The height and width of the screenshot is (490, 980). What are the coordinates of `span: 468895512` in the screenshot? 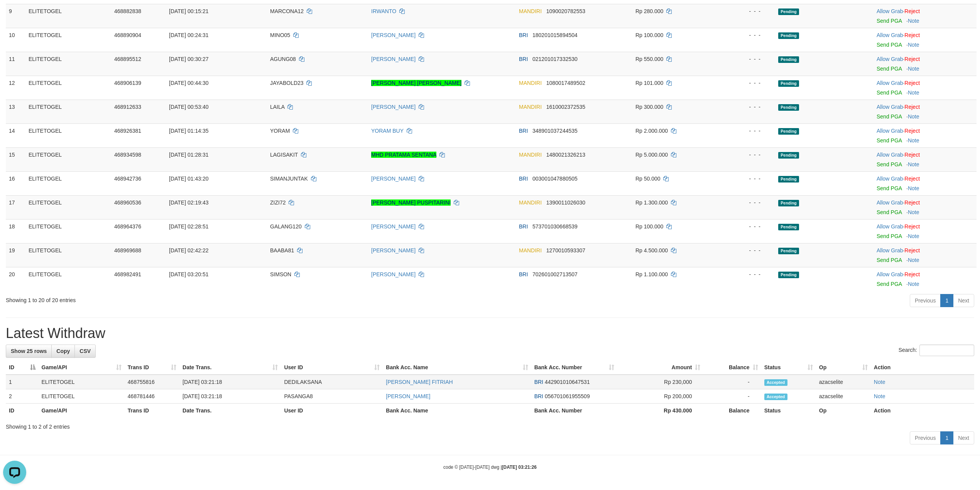 It's located at (128, 59).